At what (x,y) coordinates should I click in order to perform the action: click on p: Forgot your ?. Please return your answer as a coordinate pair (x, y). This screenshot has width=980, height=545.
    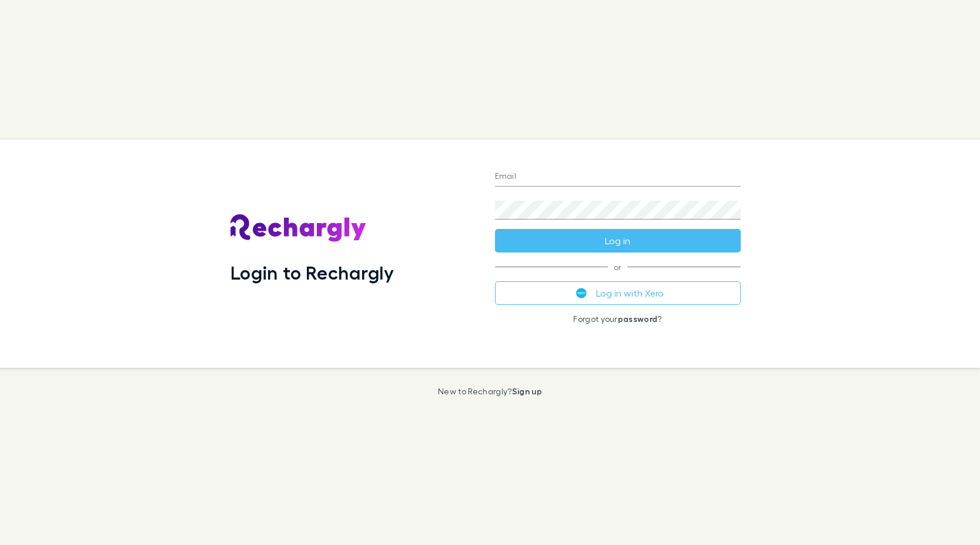
    Looking at the image, I should click on (618, 319).